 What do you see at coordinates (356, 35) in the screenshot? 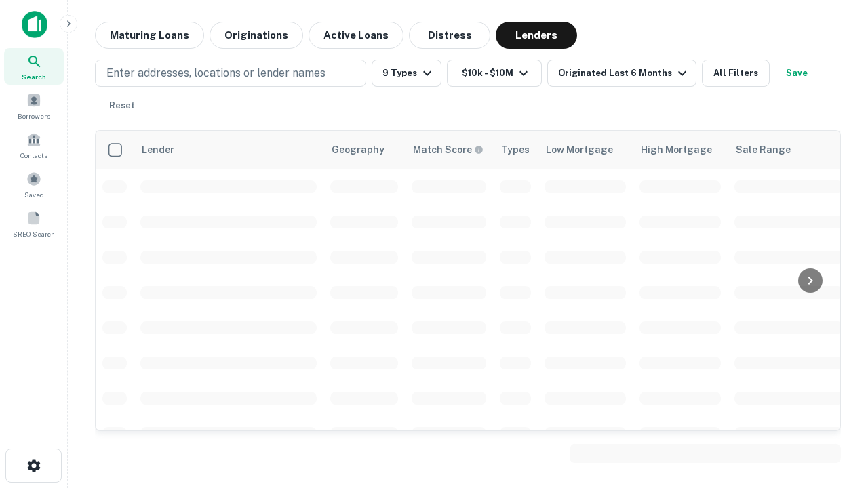
I see `button: Active Loans` at bounding box center [356, 35].